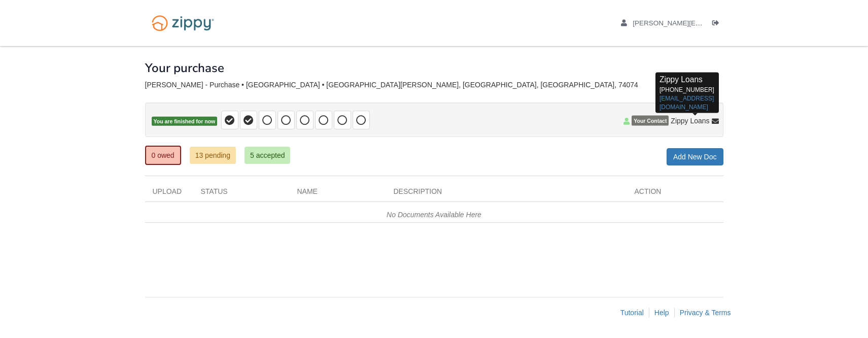 The width and height of the screenshot is (868, 338). Describe the element at coordinates (169, 194) in the screenshot. I see `div: Upload` at that location.